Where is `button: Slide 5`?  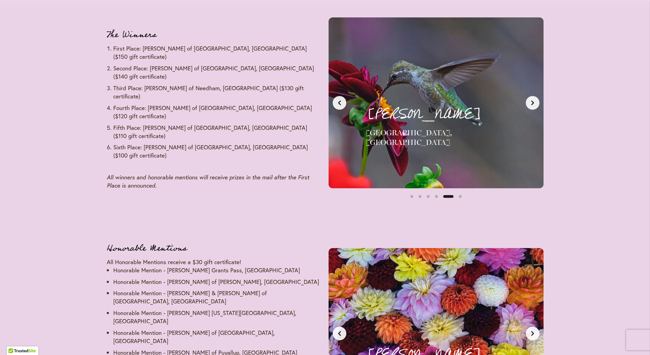
button: Slide 5 is located at coordinates (448, 196).